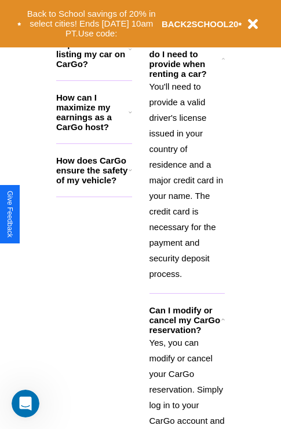  What do you see at coordinates (92, 170) in the screenshot?
I see `h3: How does CarGo ensure the safety of my vehicle?` at bounding box center [92, 170].